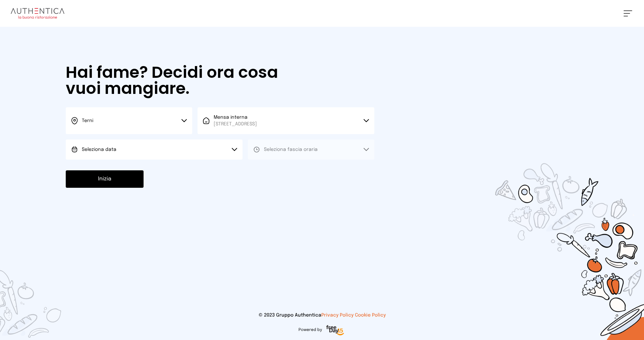  What do you see at coordinates (38, 13) in the screenshot?
I see `img: logo.8f33a47.png` at bounding box center [38, 13].